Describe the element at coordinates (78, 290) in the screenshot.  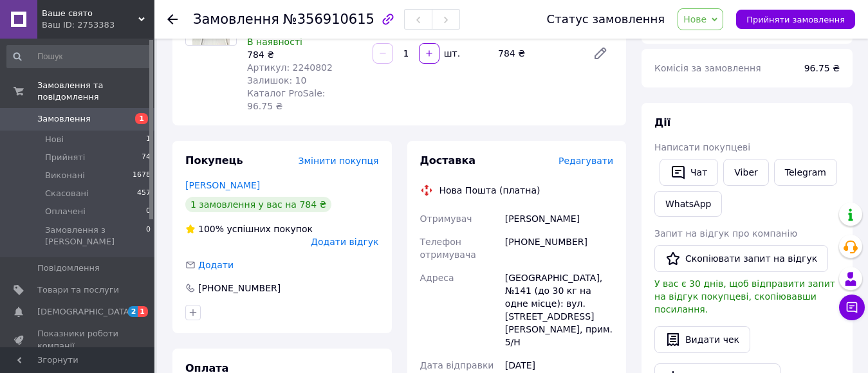
I see `span: Товари та послуги` at that location.